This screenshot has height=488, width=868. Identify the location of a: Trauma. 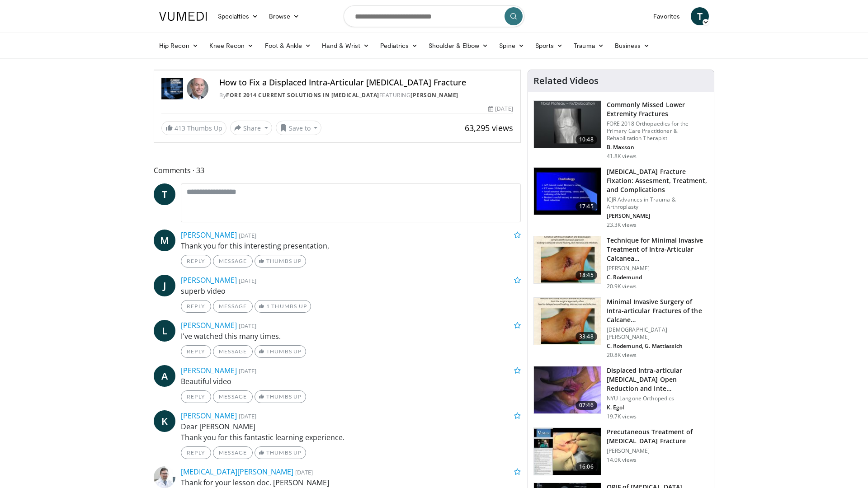
(589, 46).